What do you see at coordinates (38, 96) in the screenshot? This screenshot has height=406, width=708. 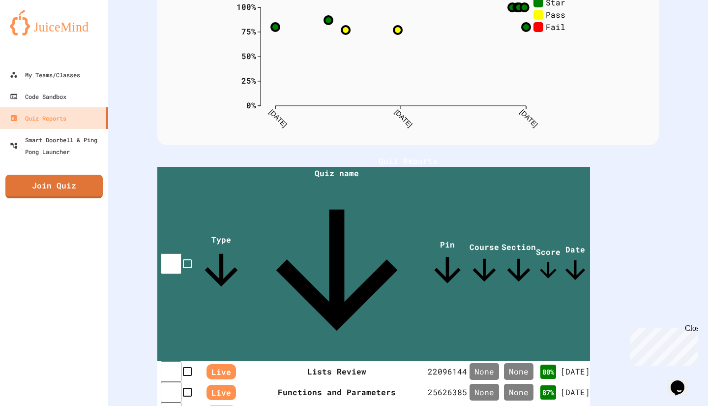 I see `div: Code Sandbox` at bounding box center [38, 96].